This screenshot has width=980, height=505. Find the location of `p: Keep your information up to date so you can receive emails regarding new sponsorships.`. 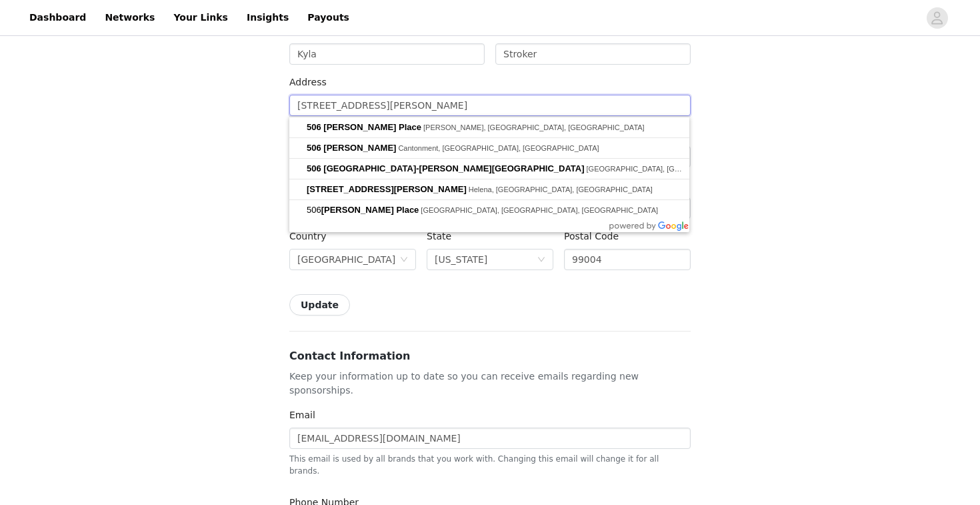

p: Keep your information up to date so you can receive emails regarding new sponsorships. is located at coordinates (490, 384).